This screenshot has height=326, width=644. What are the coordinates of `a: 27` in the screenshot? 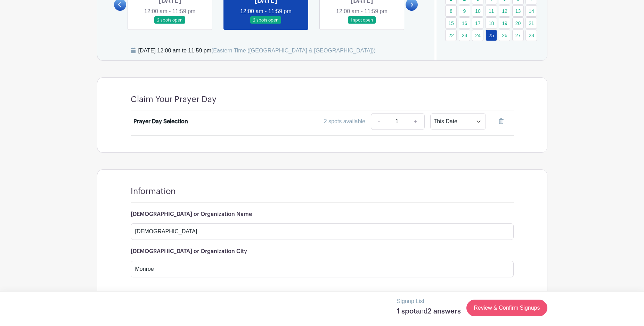 It's located at (518, 35).